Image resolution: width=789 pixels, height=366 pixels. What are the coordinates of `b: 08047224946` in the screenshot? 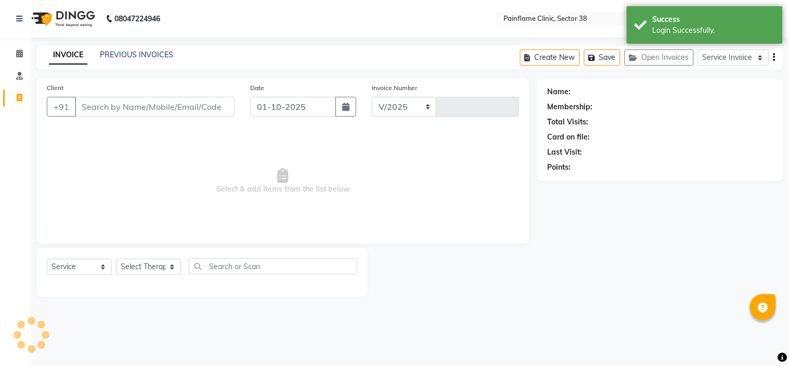 It's located at (137, 19).